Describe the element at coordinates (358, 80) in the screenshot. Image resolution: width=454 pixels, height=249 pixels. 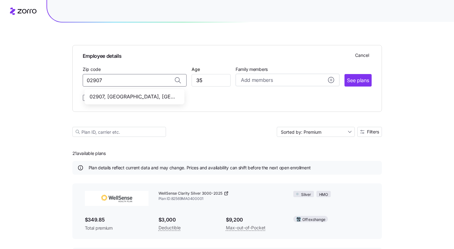
I see `button: See plans` at that location.